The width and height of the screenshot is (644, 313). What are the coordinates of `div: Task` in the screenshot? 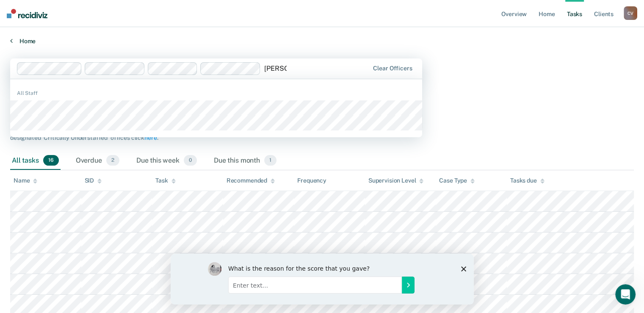 It's located at (165, 180).